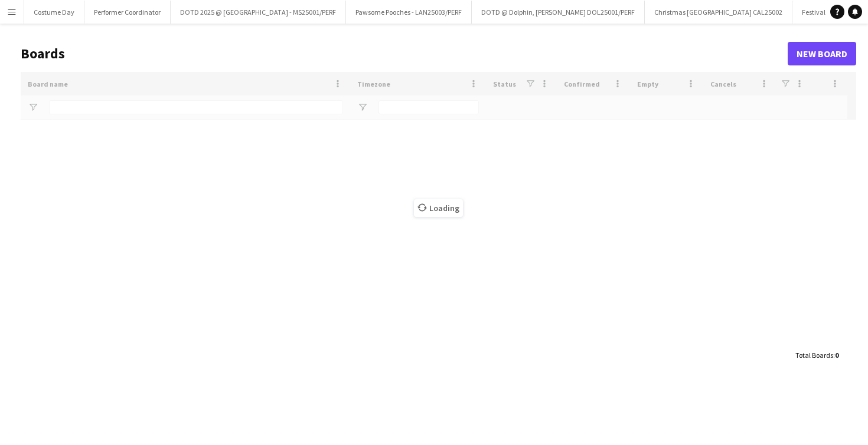 The height and width of the screenshot is (445, 868). What do you see at coordinates (438, 208) in the screenshot?
I see `span: Loading` at bounding box center [438, 208].